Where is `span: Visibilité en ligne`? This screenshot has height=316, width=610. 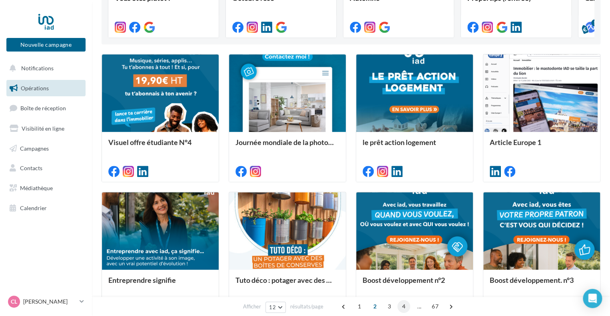 span: Visibilité en ligne is located at coordinates (43, 128).